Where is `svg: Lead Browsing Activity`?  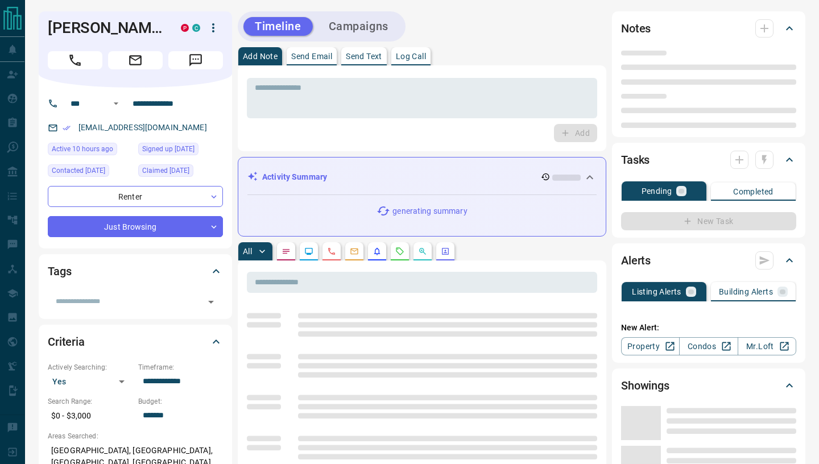
svg: Lead Browsing Activity is located at coordinates (309, 251).